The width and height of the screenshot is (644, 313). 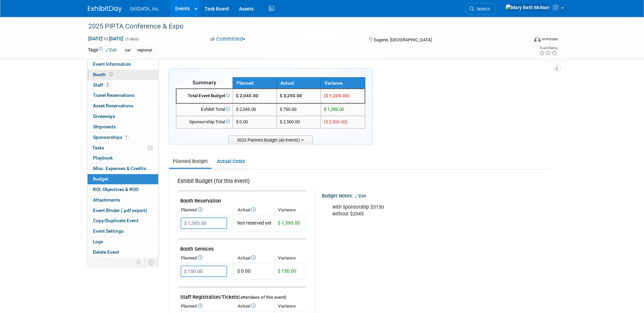 What do you see at coordinates (482, 9) in the screenshot?
I see `span: Search` at bounding box center [482, 9].